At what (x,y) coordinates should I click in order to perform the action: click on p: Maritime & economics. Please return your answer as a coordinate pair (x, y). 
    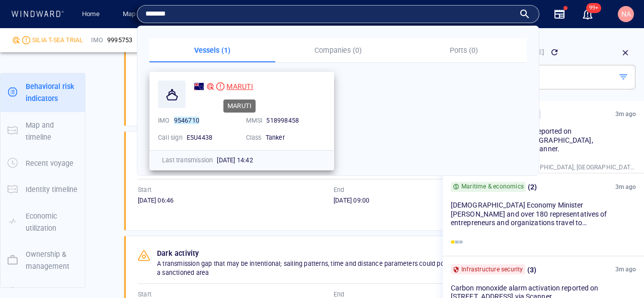
    Looking at the image, I should click on (492, 186).